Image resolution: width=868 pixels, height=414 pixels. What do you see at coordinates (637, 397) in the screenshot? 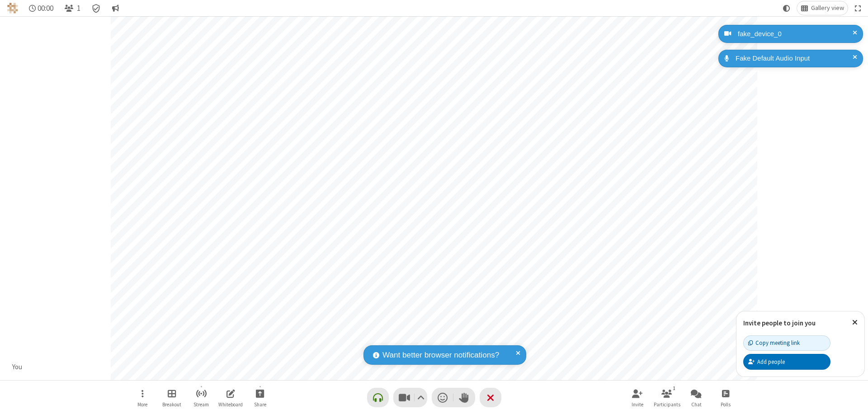
I see `button: Invite participants (⌘+Shift+I)` at bounding box center [637, 397].